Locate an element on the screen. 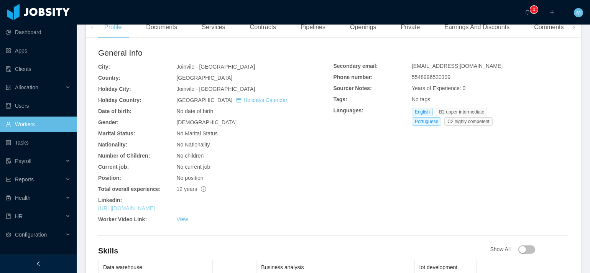 This screenshot has width=590, height=273. span: No Nationality is located at coordinates (193, 145).